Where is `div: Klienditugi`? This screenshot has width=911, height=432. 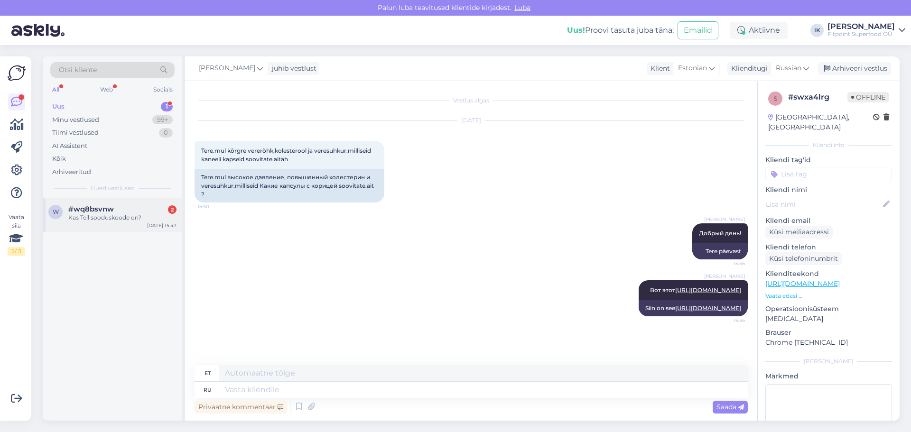
div: Klienditugi is located at coordinates (747, 68).